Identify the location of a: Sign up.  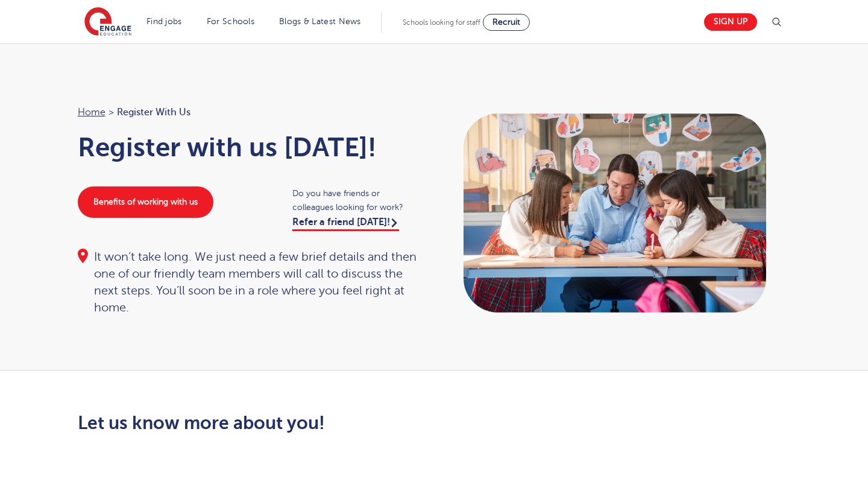
(731, 22).